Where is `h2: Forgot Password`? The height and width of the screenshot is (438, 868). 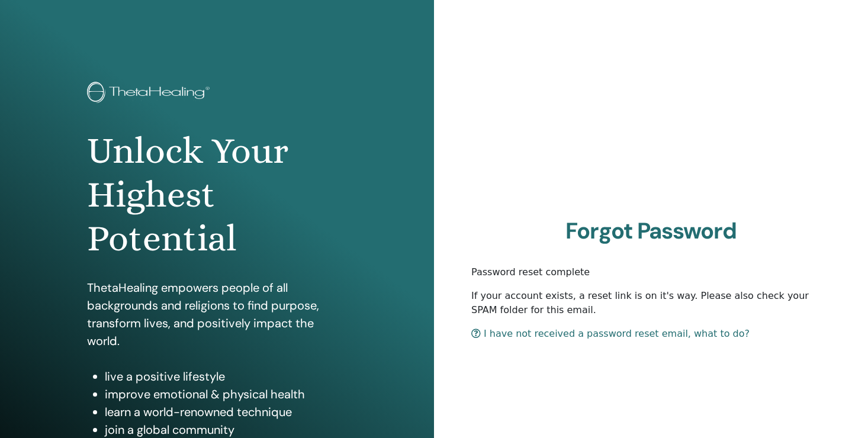
h2: Forgot Password is located at coordinates (651, 232).